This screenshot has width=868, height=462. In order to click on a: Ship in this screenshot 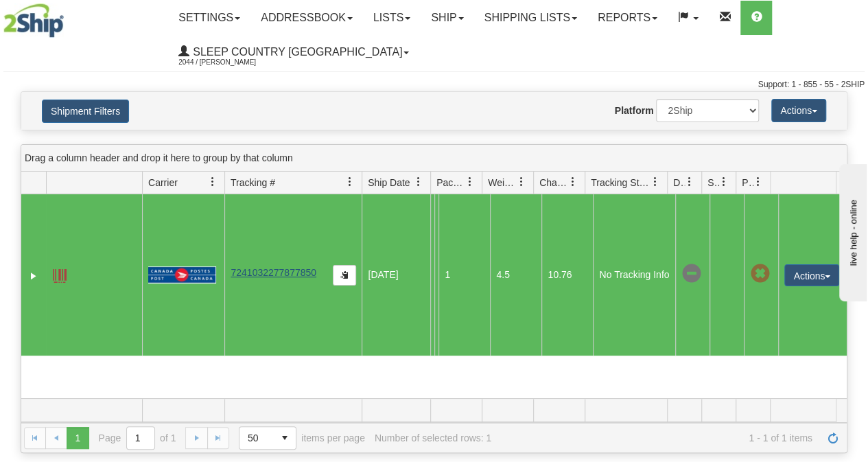, I will do `click(447, 18)`.